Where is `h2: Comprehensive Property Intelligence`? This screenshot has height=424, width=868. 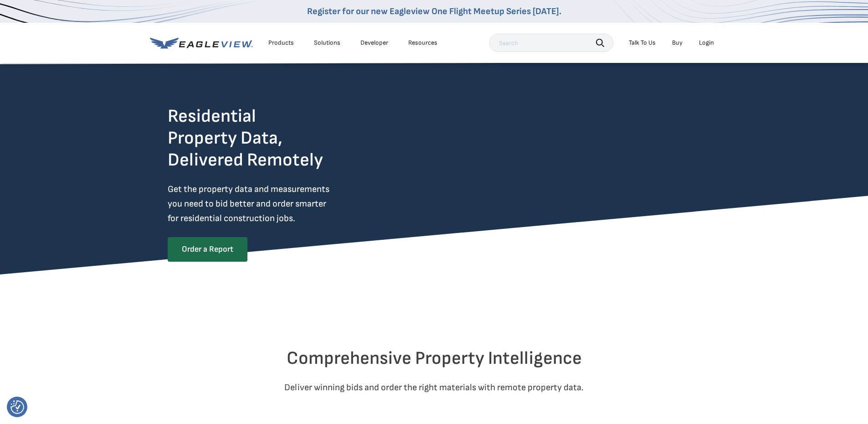 h2: Comprehensive Property Intelligence is located at coordinates (434, 358).